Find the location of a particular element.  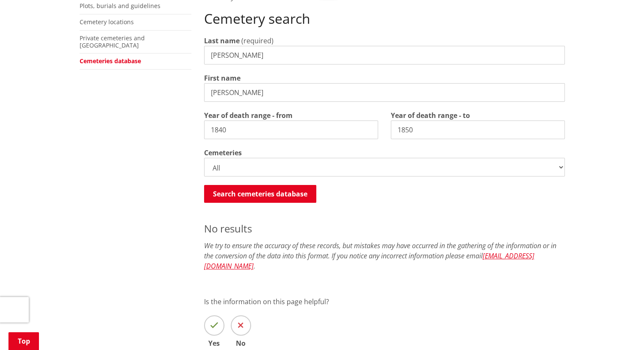

input: e.g. 2025 is located at coordinates (478, 130).